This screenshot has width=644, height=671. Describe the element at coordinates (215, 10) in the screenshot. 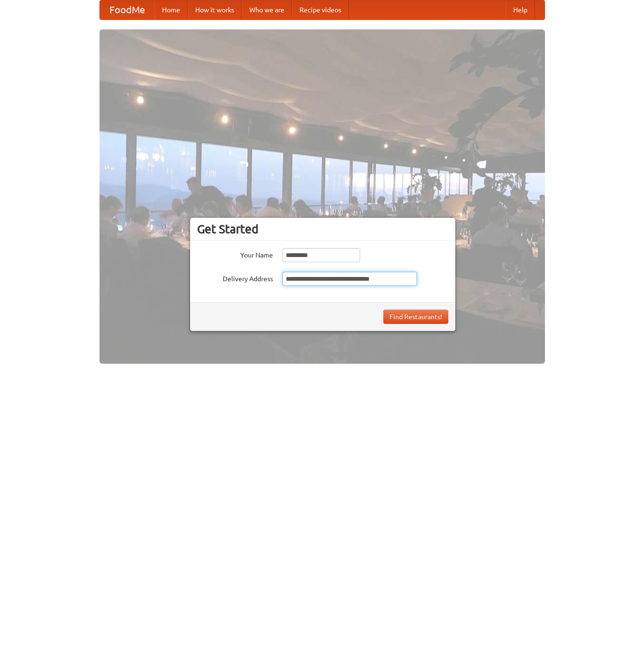

I see `a: How it works` at that location.